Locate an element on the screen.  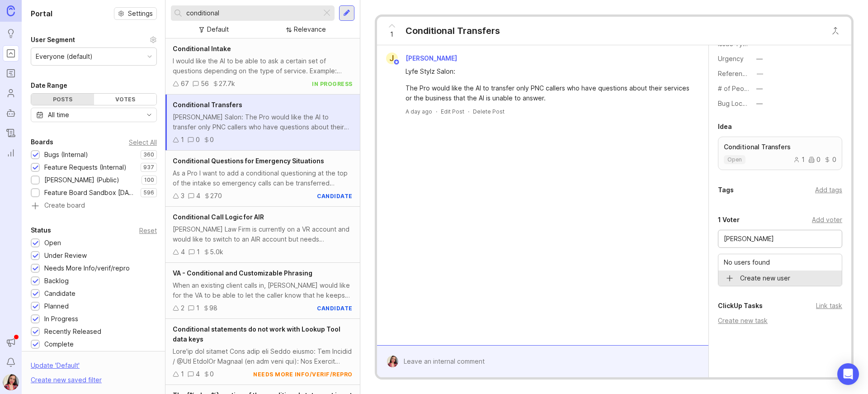
div: Create new saved filter is located at coordinates (66, 380).